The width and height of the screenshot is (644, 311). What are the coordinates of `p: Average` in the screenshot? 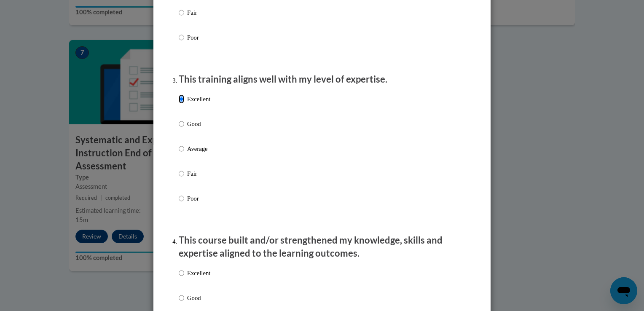 It's located at (199, 149).